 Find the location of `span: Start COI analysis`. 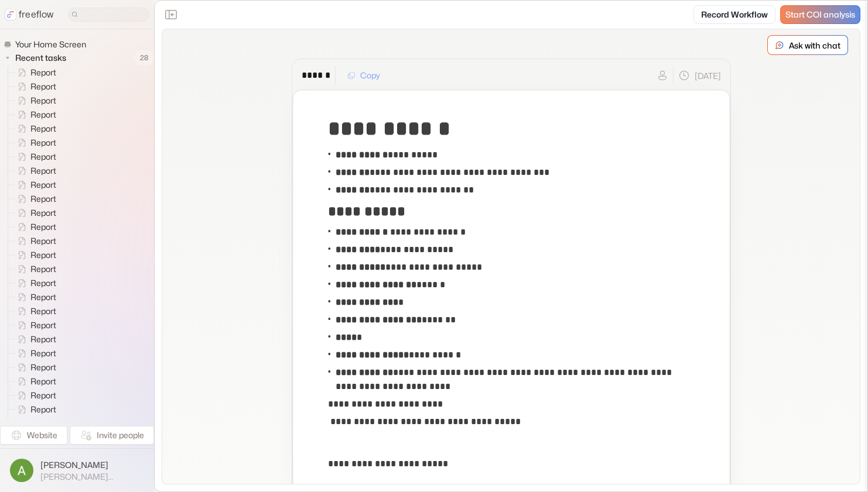

span: Start COI analysis is located at coordinates (820, 14).